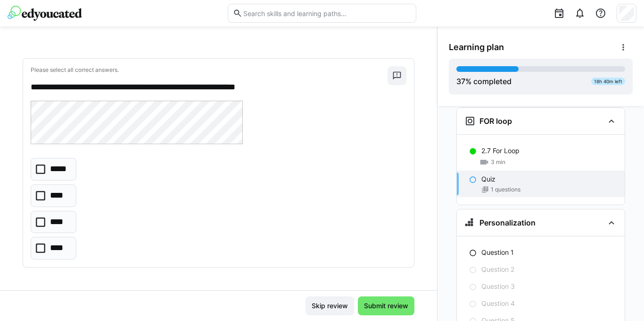 This screenshot has height=321, width=644. I want to click on span: 37, so click(461, 81).